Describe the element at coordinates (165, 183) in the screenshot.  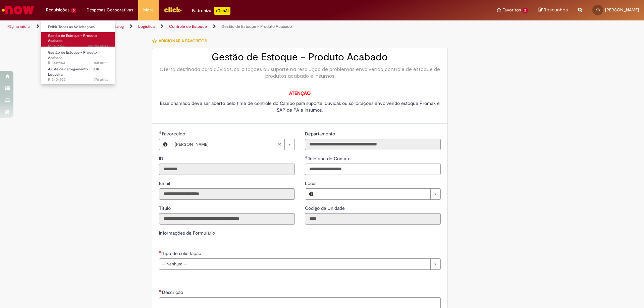
I see `span: Somente leitura - Email` at that location.